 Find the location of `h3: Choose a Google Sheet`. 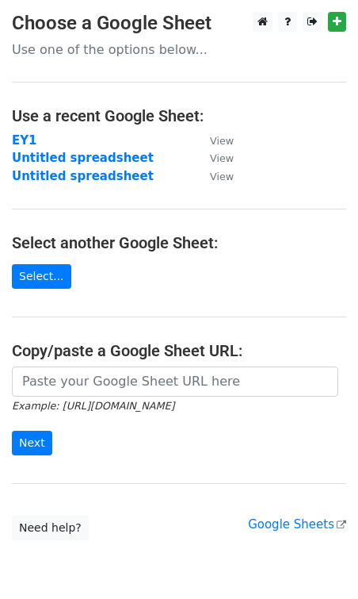

h3: Choose a Google Sheet is located at coordinates (179, 23).